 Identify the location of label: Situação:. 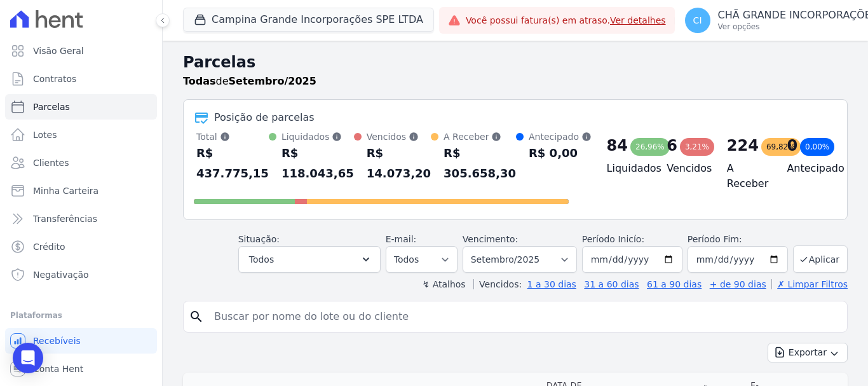
(259, 239).